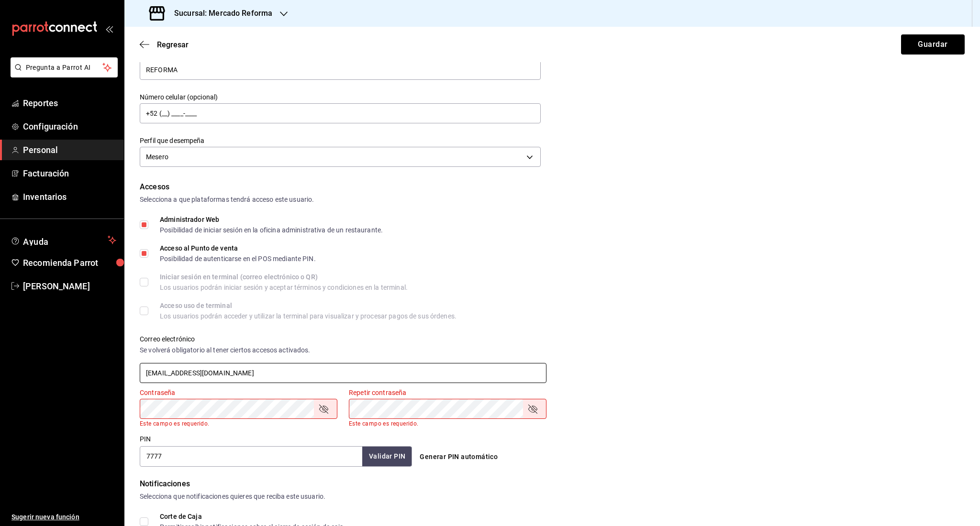  I want to click on span: Configuración, so click(69, 126).